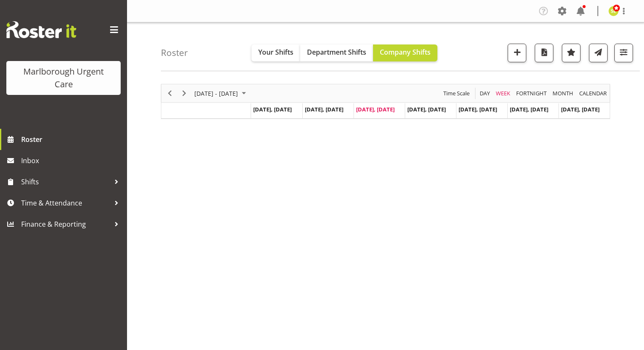 This screenshot has width=644, height=350. Describe the element at coordinates (72, 139) in the screenshot. I see `span: Roster` at that location.